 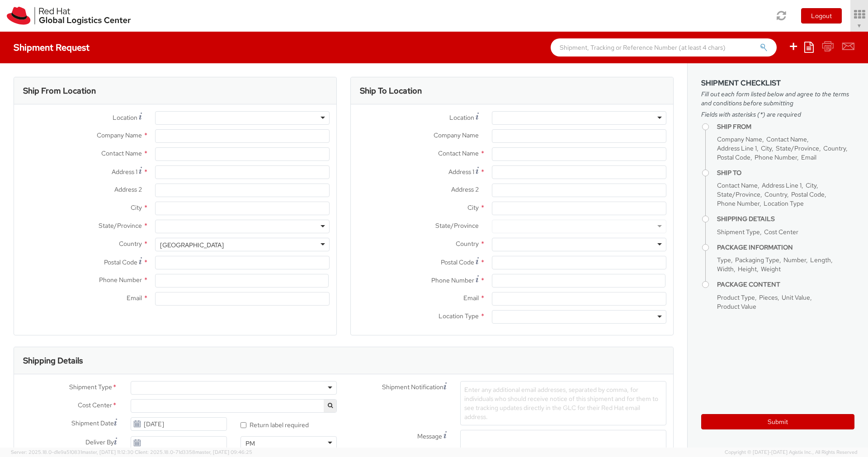 I want to click on span: Fill out each form listed below and agree to the terms and conditions before submitting, so click(x=778, y=99).